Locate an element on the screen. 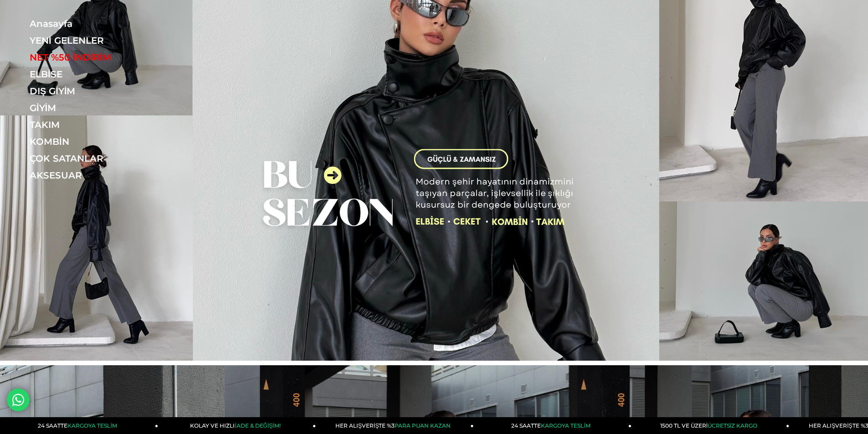  a: ELBİSE is located at coordinates (92, 74).